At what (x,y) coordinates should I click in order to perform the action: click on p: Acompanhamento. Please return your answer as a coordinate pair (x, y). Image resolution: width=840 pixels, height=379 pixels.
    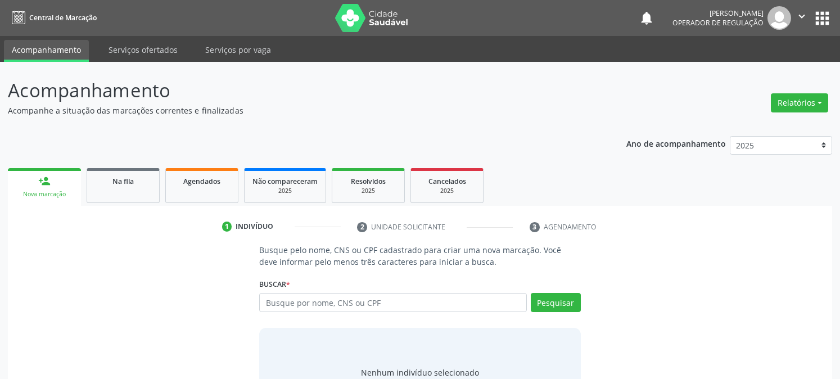
    Looking at the image, I should click on (296, 90).